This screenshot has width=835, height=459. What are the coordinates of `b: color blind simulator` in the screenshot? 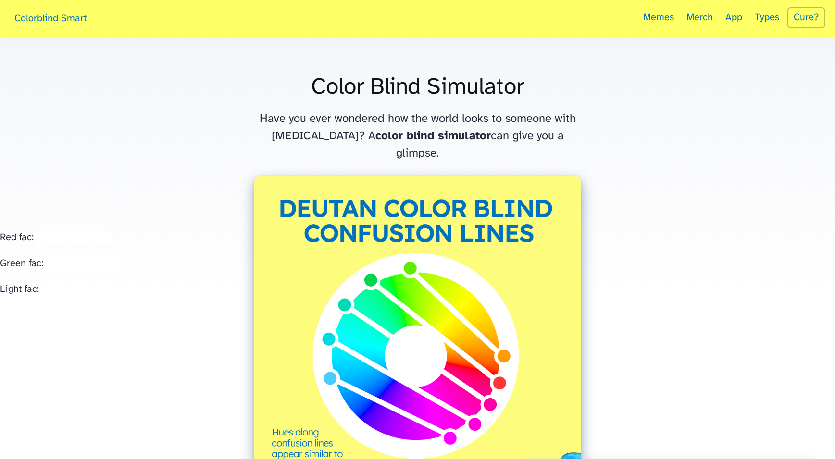 It's located at (433, 136).